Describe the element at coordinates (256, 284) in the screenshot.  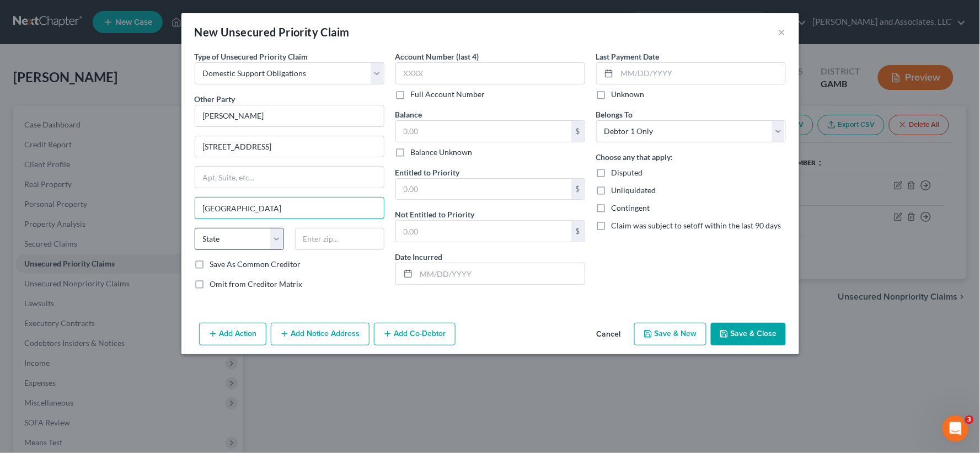
I see `span: Omit from Creditor Matrix` at that location.